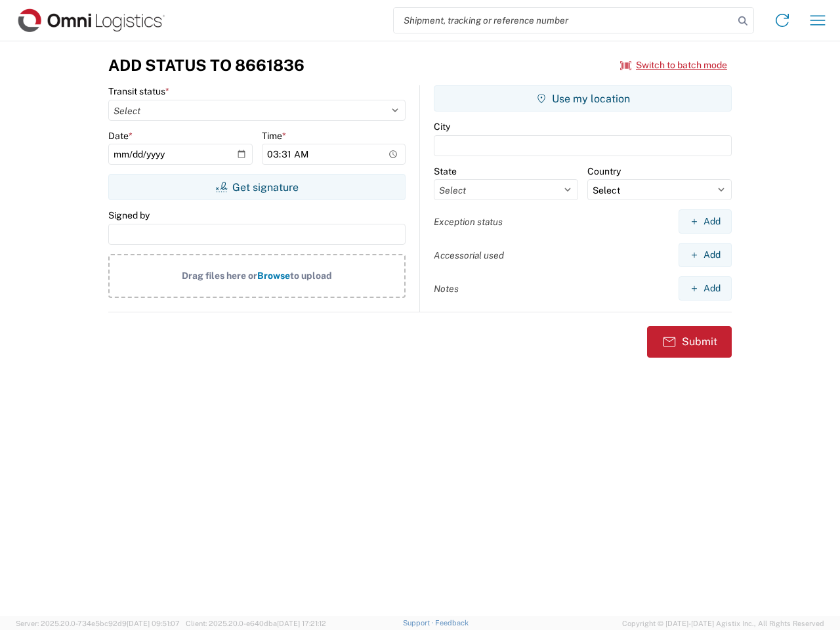  I want to click on label: Signed by, so click(128, 215).